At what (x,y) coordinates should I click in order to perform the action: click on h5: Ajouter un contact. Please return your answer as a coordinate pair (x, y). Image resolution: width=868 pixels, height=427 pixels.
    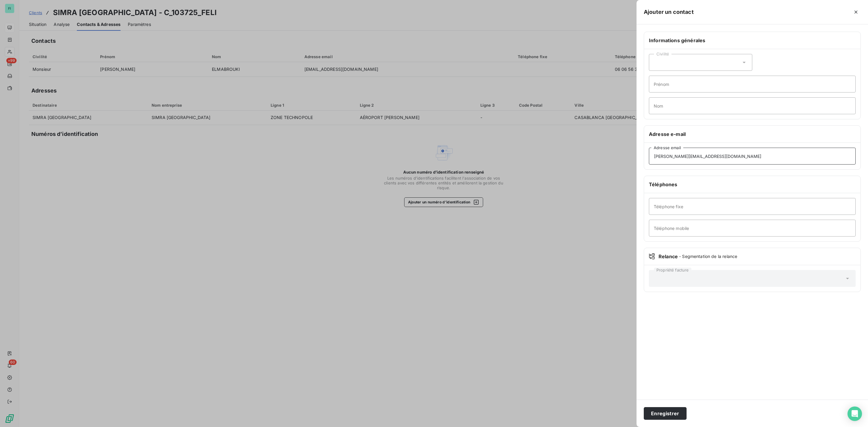
    Looking at the image, I should click on (669, 12).